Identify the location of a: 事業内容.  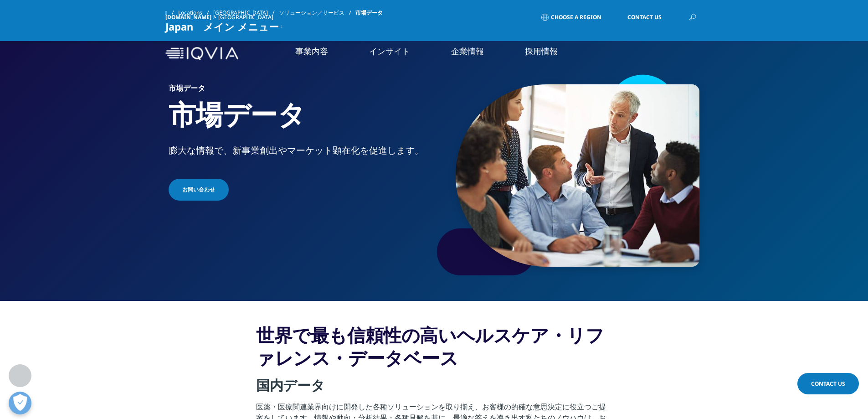
(312, 51).